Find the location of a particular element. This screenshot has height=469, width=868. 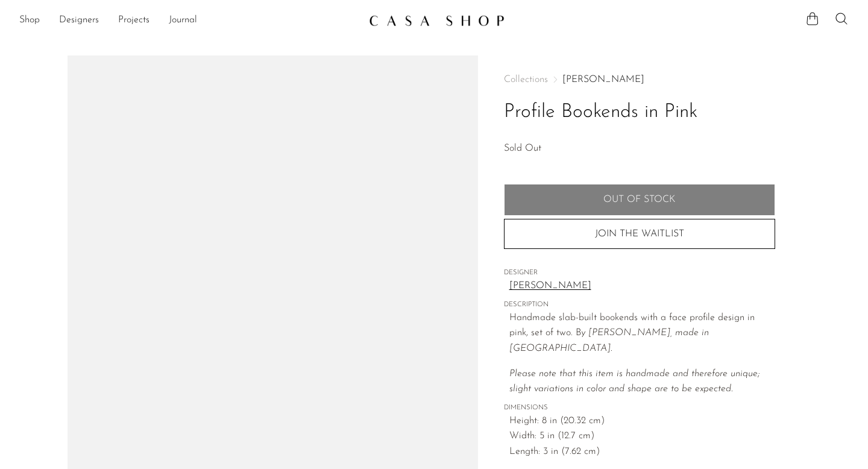

h1: Profile Bookends in Pink is located at coordinates (640, 112).